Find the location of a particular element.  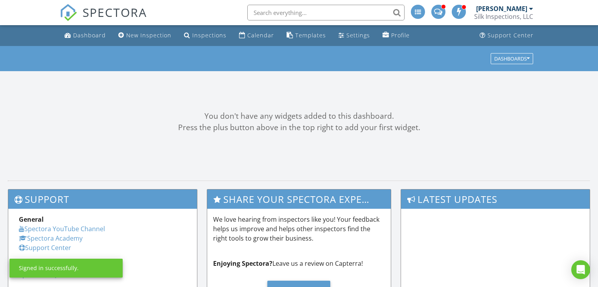

div: Templates is located at coordinates (311, 35).